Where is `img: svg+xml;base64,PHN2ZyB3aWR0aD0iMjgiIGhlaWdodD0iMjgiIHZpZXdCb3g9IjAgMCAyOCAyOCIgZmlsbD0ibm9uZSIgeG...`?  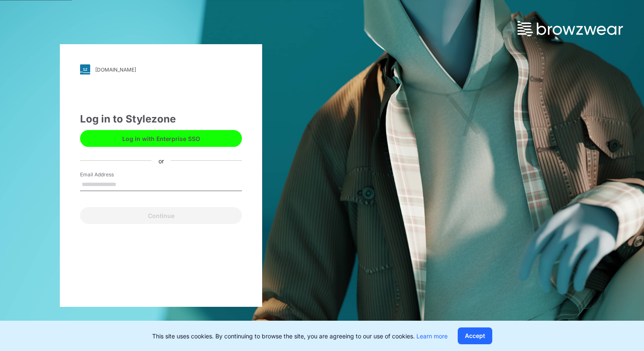 img: svg+xml;base64,PHN2ZyB3aWR0aD0iMjgiIGhlaWdodD0iMjgiIHZpZXdCb3g9IjAgMCAyOCAyOCIgZmlsbD0ibm9uZSIgeG... is located at coordinates (85, 70).